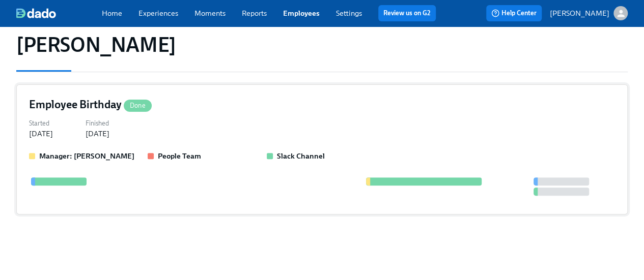 The width and height of the screenshot is (644, 280). I want to click on a: Review us on G2, so click(407, 13).